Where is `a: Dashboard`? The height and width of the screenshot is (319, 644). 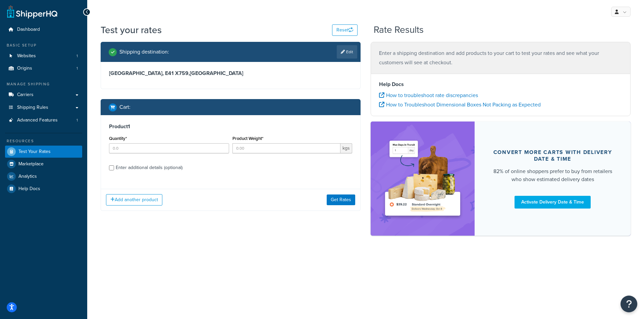 a: Dashboard is located at coordinates (43, 29).